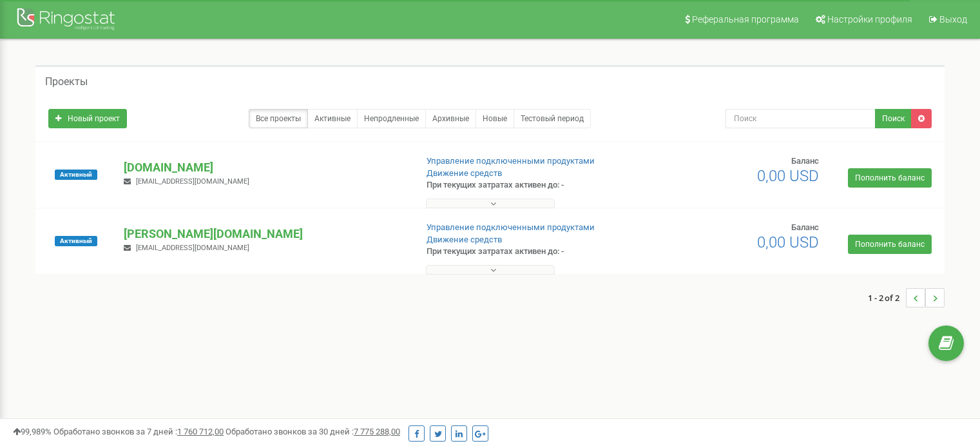 This screenshot has height=448, width=980. Describe the element at coordinates (391, 119) in the screenshot. I see `a: Непродленные` at that location.